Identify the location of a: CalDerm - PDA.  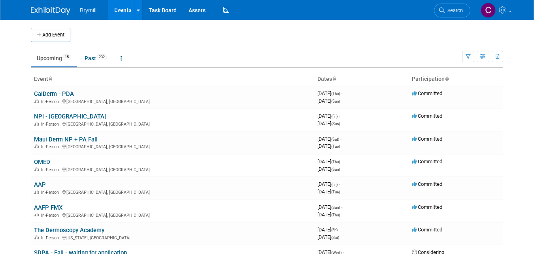
(54, 94).